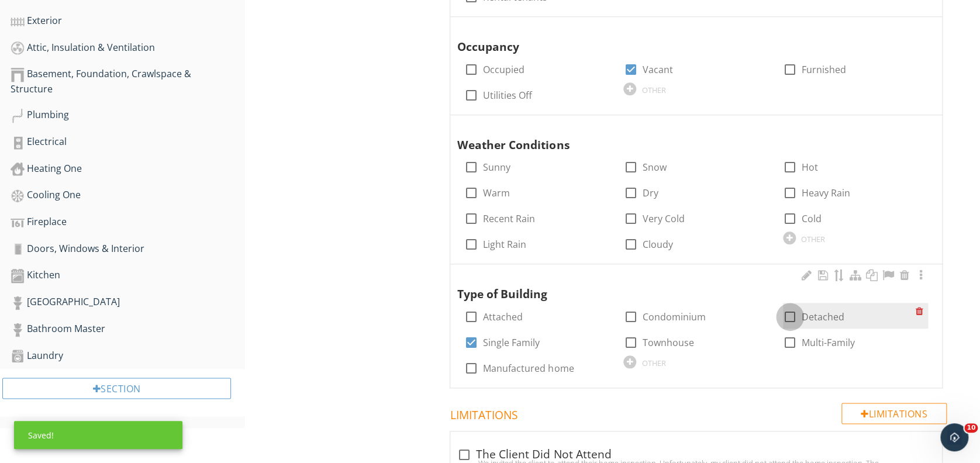 Image resolution: width=980 pixels, height=463 pixels. What do you see at coordinates (497, 193) in the screenshot?
I see `label: Warm` at bounding box center [497, 193].